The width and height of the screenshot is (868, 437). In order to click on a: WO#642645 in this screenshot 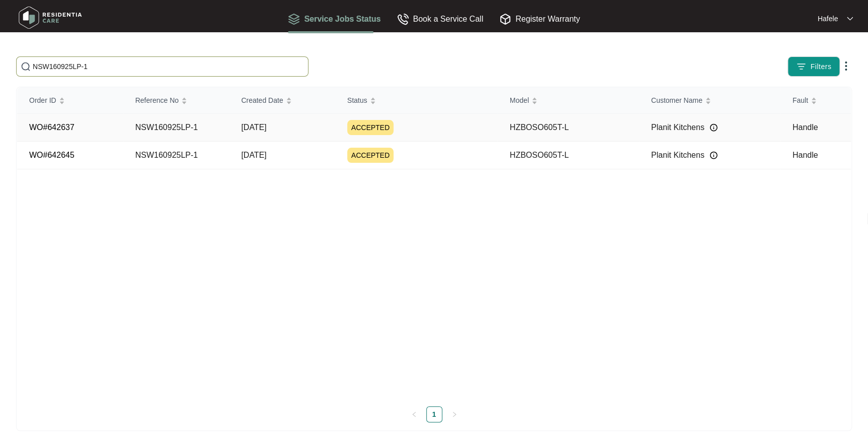, I will do `click(52, 154)`.